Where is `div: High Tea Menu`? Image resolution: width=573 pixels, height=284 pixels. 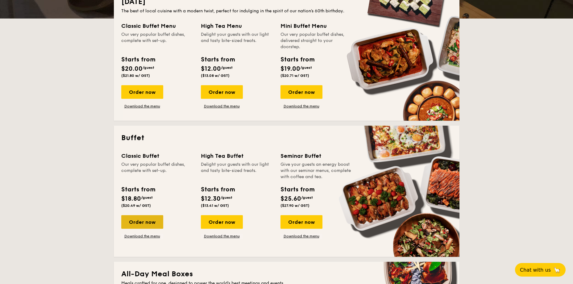 div: High Tea Menu is located at coordinates (237, 26).